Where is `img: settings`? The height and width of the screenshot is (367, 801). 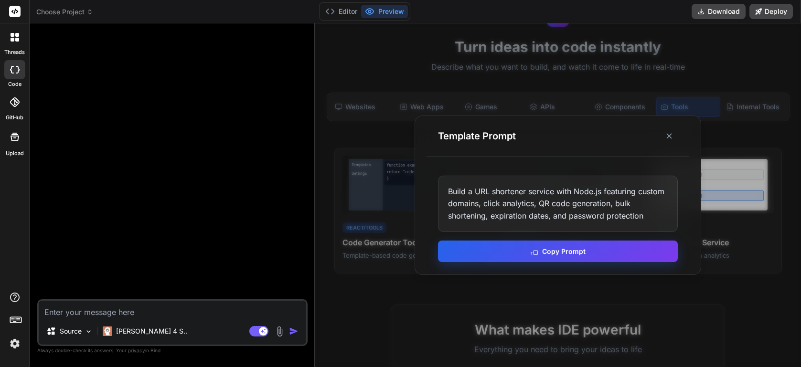
img: settings is located at coordinates (15, 344).